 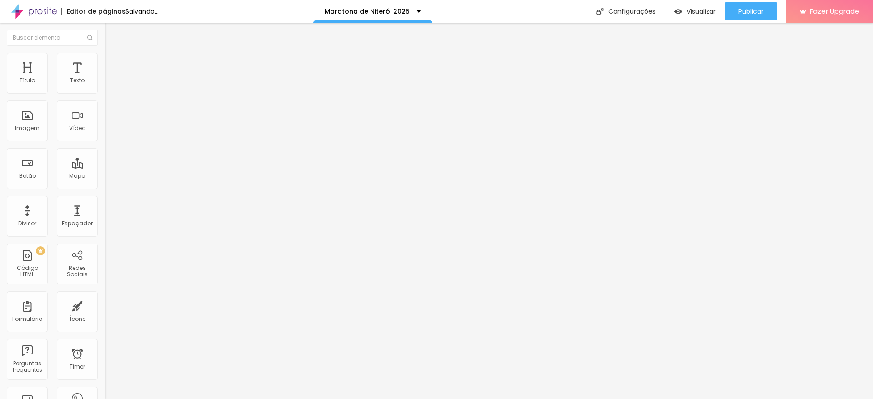 What do you see at coordinates (751, 11) in the screenshot?
I see `button: Publicar` at bounding box center [751, 11].